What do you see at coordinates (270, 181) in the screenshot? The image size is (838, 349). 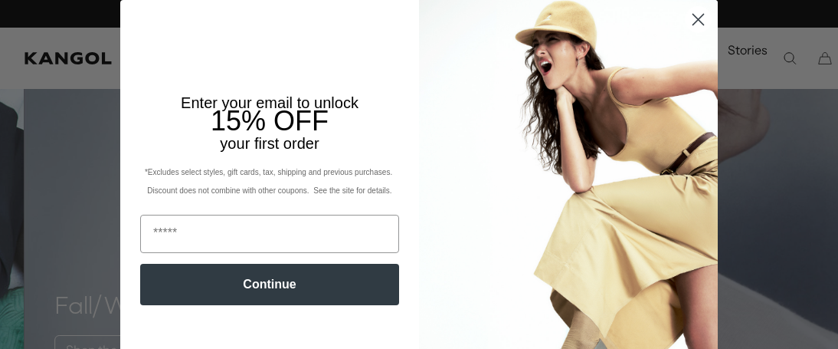 I see `span: *Excludes select styles, gift cards, tax, shipping and previous purchases. Discount does not comb...` at bounding box center [270, 181].